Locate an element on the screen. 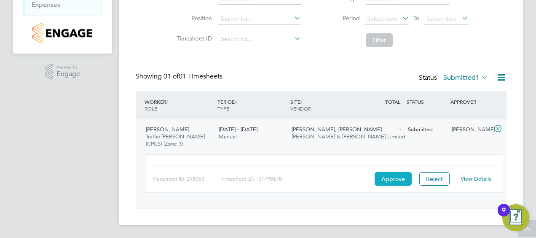 This screenshot has width=536, height=238. span: TOTAL is located at coordinates (393, 102).